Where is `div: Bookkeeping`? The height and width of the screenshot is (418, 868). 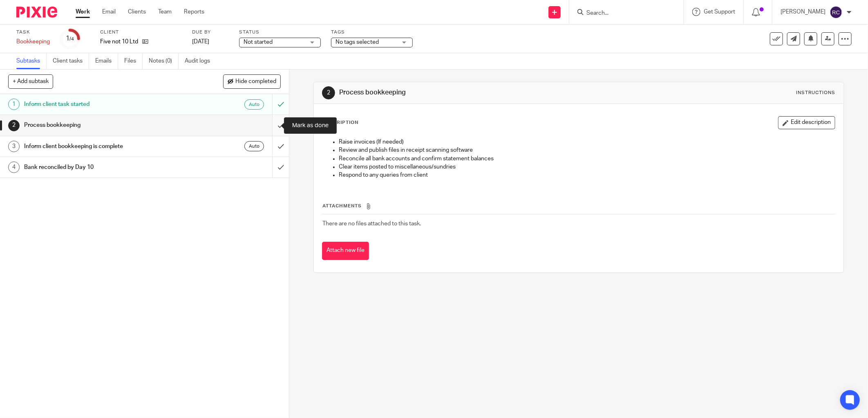 div: Bookkeeping is located at coordinates (33, 42).